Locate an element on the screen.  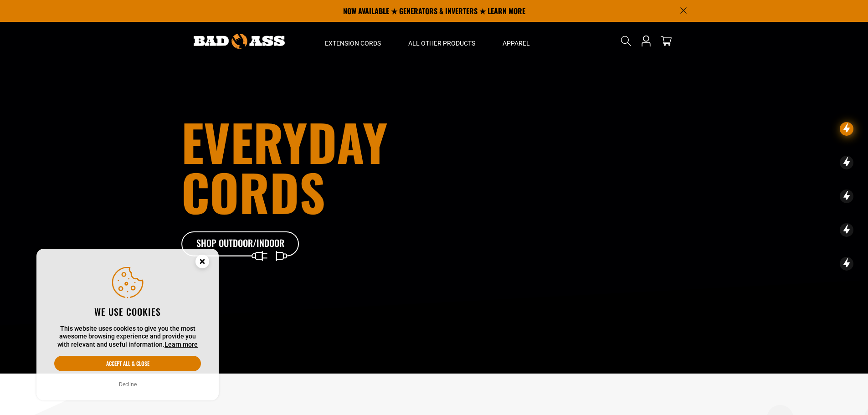
summary: Apparel is located at coordinates (516, 41).